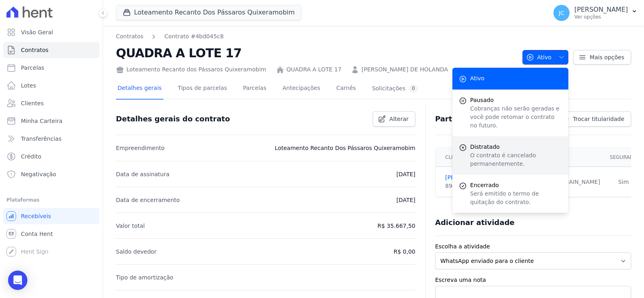 The width and height of the screenshot is (644, 298). What do you see at coordinates (533, 280) in the screenshot?
I see `label: Escreva uma nota` at bounding box center [533, 280].